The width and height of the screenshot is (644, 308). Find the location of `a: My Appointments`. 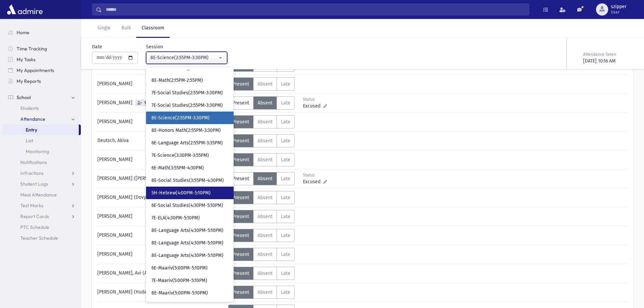

a: My Appointments is located at coordinates (42, 70).